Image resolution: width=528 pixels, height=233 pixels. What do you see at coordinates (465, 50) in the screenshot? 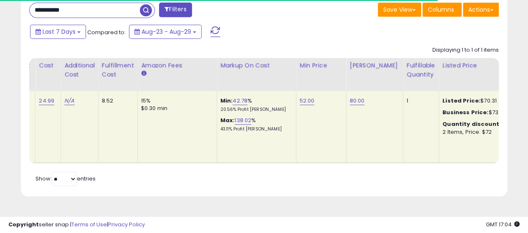
I see `div: Displaying 1 to 1 of 1 items` at bounding box center [465, 50].